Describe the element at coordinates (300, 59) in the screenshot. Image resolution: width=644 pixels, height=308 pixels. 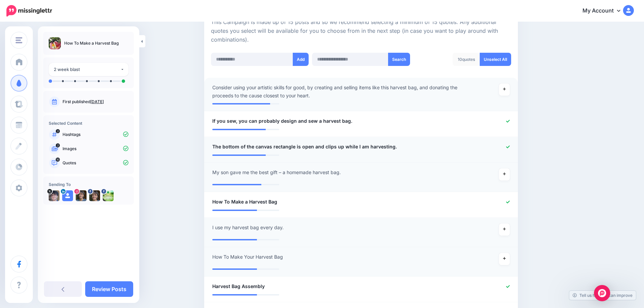
I see `button: Add` at that location.